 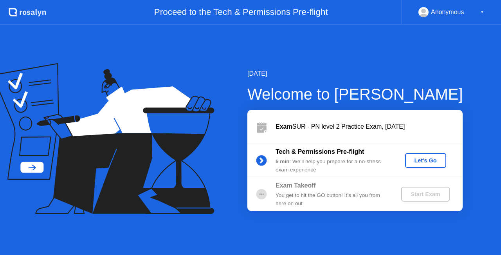 I want to click on b: Tech & Permissions Pre-flight, so click(x=320, y=151).